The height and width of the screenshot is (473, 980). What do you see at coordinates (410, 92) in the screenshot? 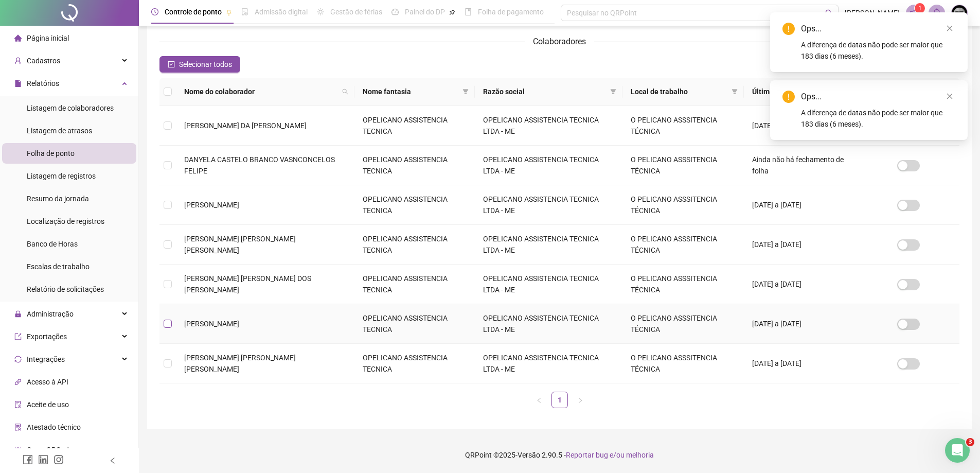
I see `span: Nome fantasia` at bounding box center [410, 92].